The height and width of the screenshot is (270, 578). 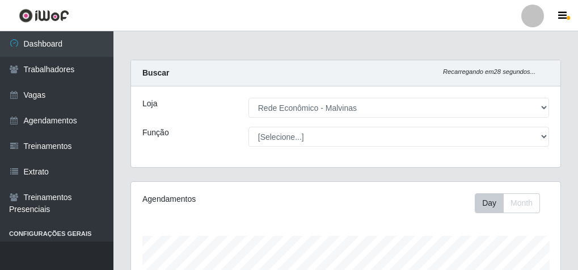 What do you see at coordinates (156, 73) in the screenshot?
I see `strong: Buscar` at bounding box center [156, 73].